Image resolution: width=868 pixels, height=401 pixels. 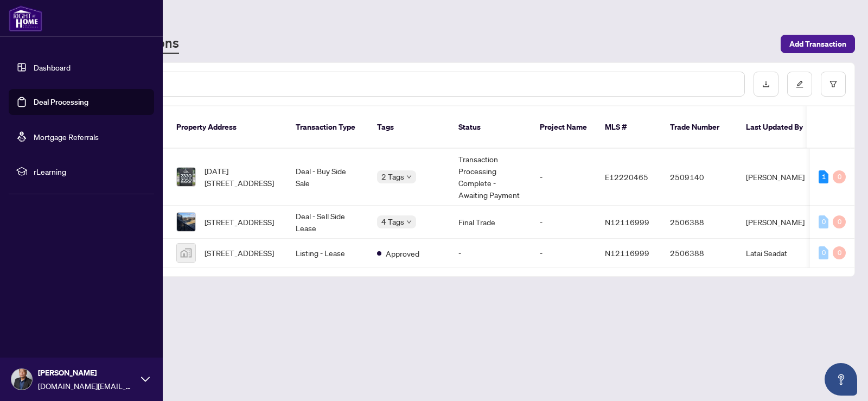 What do you see at coordinates (834, 84) in the screenshot?
I see `button: filter` at bounding box center [834, 84].